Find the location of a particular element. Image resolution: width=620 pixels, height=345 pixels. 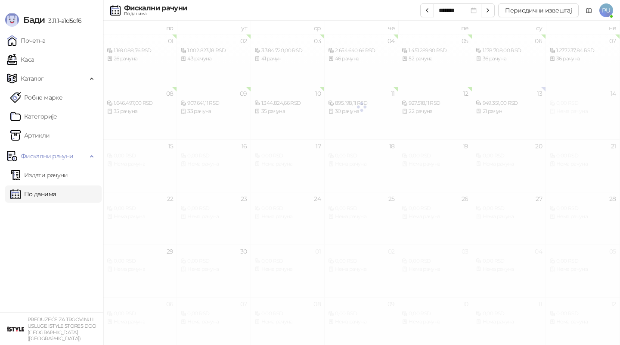

a: По данима is located at coordinates (33, 194).